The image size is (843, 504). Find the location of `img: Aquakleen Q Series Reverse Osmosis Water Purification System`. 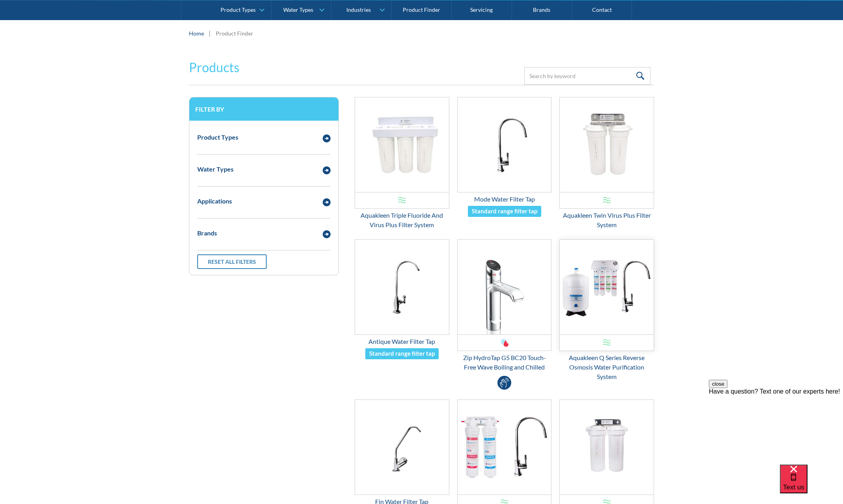

img: Aquakleen Q Series Reverse Osmosis Water Purification System is located at coordinates (607, 287).